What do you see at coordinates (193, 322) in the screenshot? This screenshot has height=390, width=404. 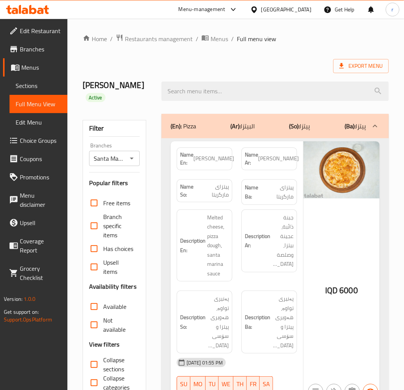 I see `strong: Description So:` at bounding box center [193, 322].